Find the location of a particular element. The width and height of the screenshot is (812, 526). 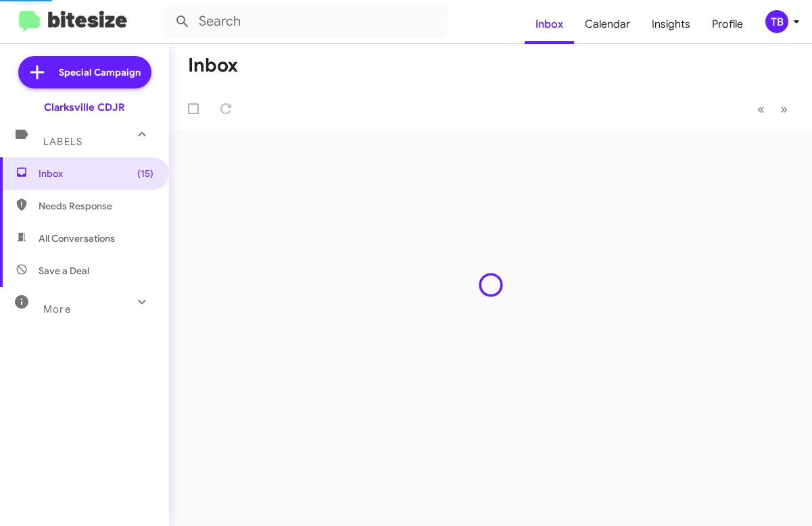

span: (15) is located at coordinates (145, 174).